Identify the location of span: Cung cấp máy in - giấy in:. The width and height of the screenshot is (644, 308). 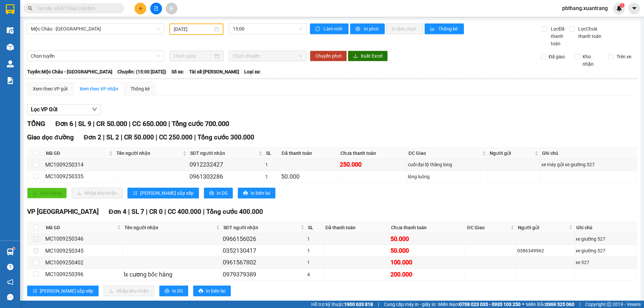
(410, 304).